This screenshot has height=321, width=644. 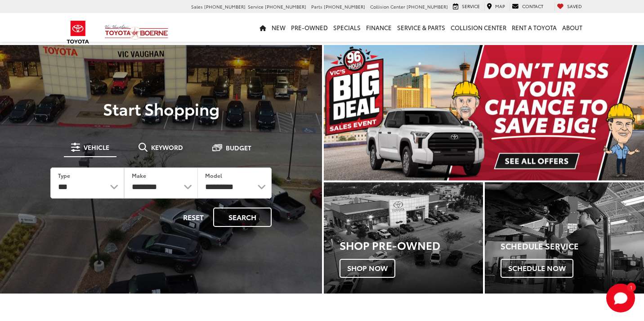 What do you see at coordinates (484, 112) in the screenshot?
I see `a: Big Deal Sales Event` at bounding box center [484, 112].